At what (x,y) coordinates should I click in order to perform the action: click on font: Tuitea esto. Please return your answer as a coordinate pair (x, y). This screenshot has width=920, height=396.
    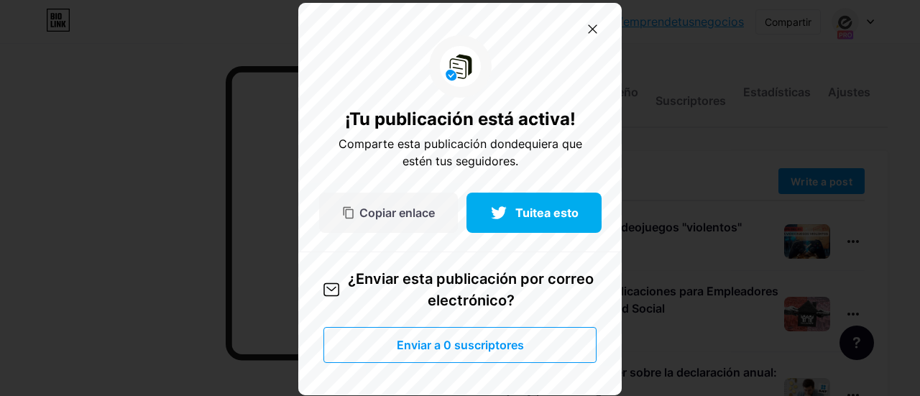
    Looking at the image, I should click on (547, 213).